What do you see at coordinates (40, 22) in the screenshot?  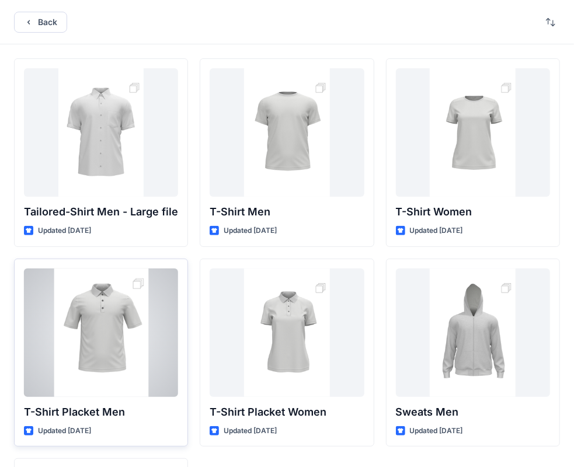 I see `button: Back` at bounding box center [40, 22].